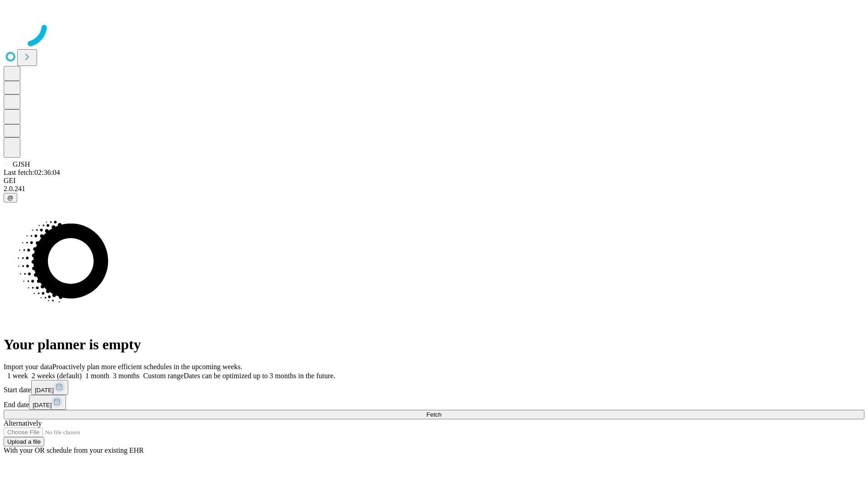  What do you see at coordinates (56, 376) in the screenshot?
I see `span: 2 weeks (default)` at bounding box center [56, 376].